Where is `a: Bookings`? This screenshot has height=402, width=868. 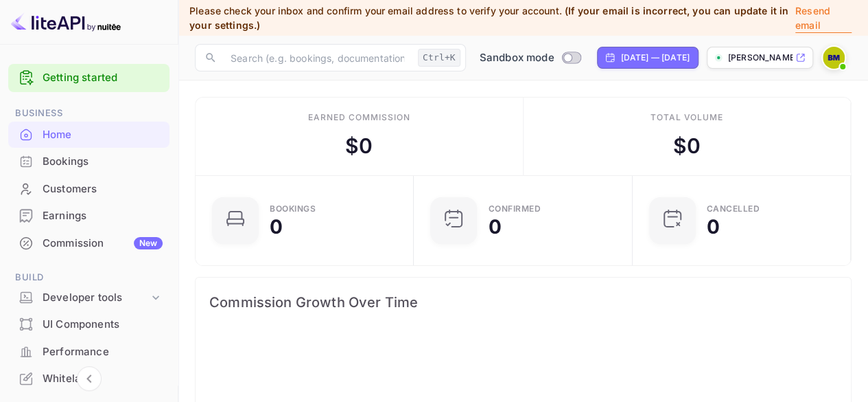
a: Bookings is located at coordinates (89, 161).